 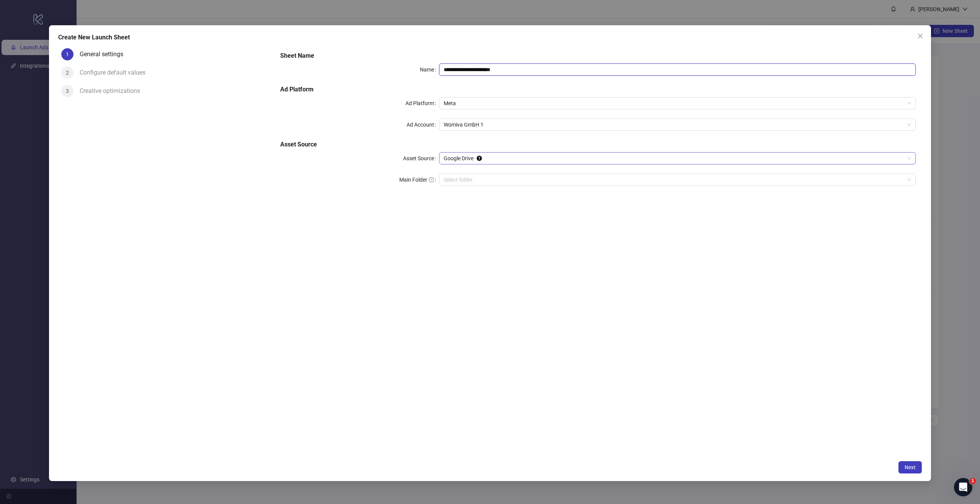 I want to click on span: Womiva GmbH 1, so click(x=677, y=125).